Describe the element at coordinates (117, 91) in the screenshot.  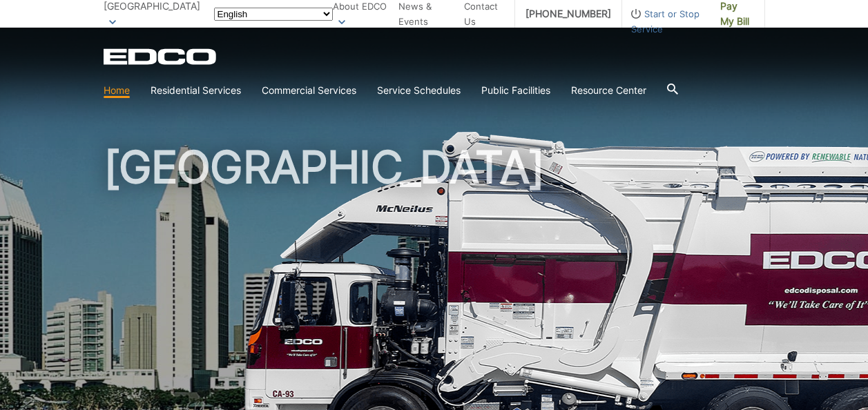
I see `a: Home` at that location.